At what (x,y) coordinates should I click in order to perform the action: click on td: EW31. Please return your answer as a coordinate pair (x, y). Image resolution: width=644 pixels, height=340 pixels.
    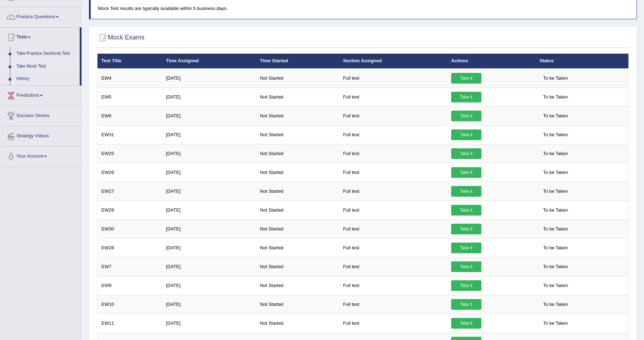
    Looking at the image, I should click on (130, 134).